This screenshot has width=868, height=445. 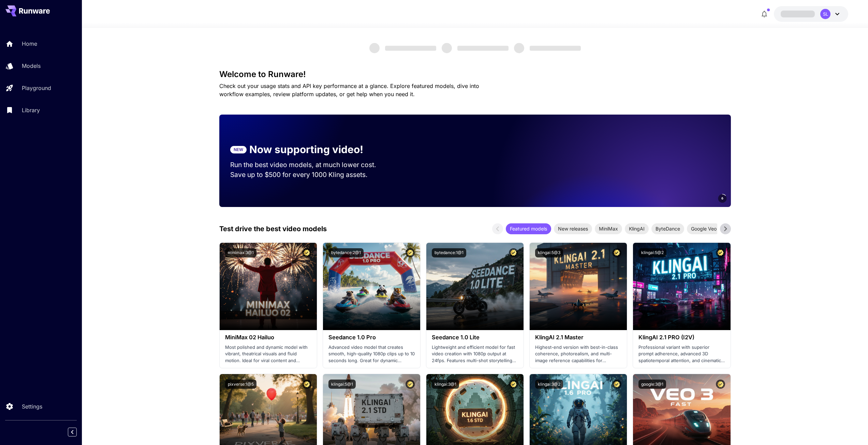 What do you see at coordinates (29, 44) in the screenshot?
I see `p: Home` at bounding box center [29, 44].